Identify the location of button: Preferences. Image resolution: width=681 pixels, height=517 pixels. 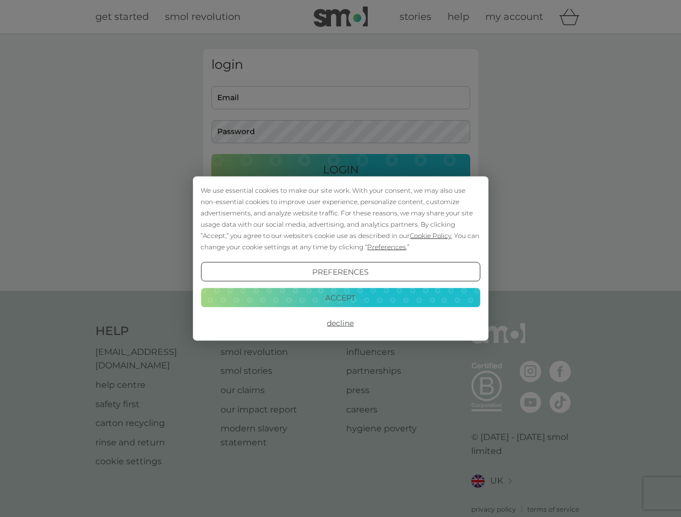
(340, 272).